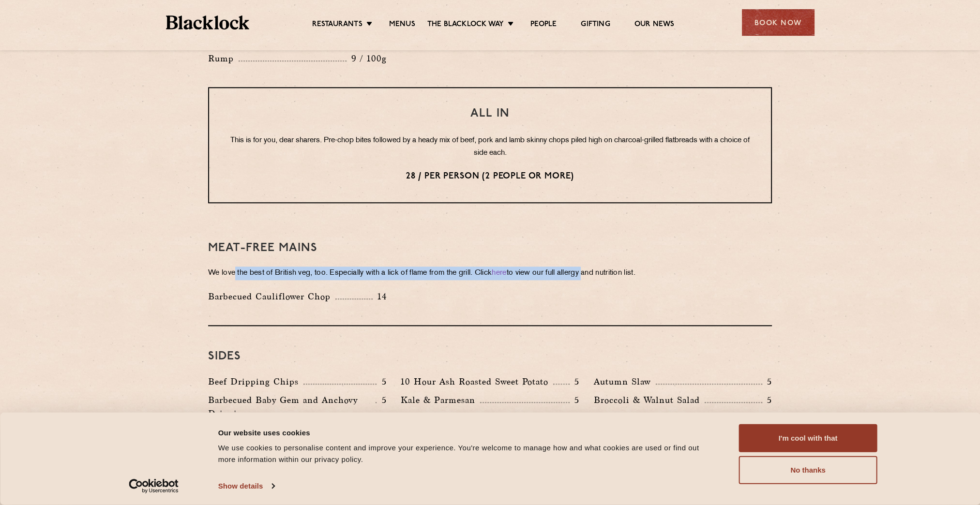 The width and height of the screenshot is (980, 505). Describe the element at coordinates (402, 25) in the screenshot. I see `a: Menus` at that location.